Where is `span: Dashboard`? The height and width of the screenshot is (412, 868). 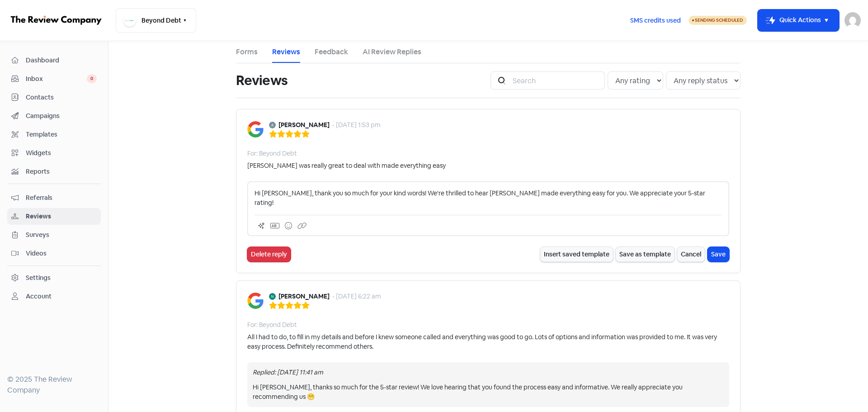
span: Dashboard is located at coordinates (61, 60).